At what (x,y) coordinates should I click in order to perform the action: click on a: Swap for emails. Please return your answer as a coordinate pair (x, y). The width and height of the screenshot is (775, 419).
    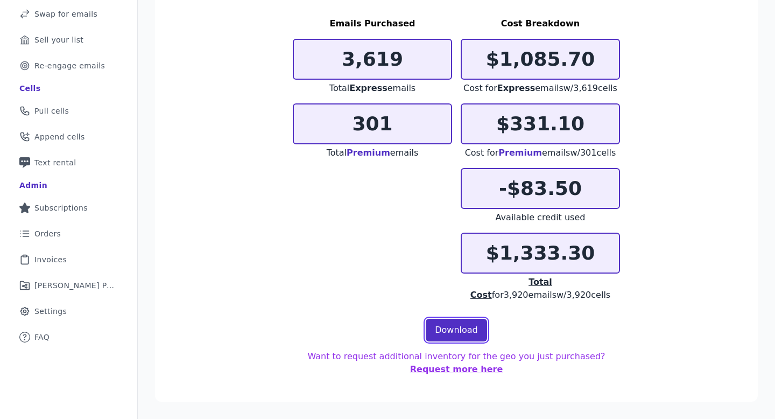
    Looking at the image, I should click on (68, 14).